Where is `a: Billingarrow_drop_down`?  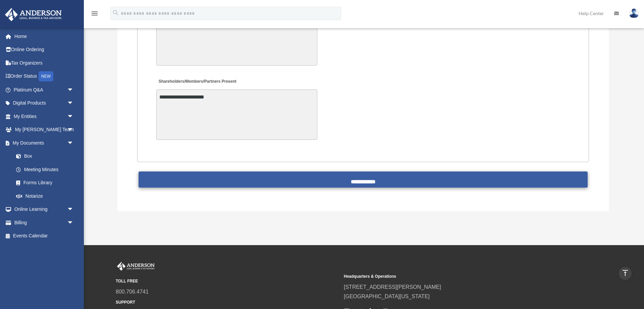 a: Billingarrow_drop_down is located at coordinates (44, 222).